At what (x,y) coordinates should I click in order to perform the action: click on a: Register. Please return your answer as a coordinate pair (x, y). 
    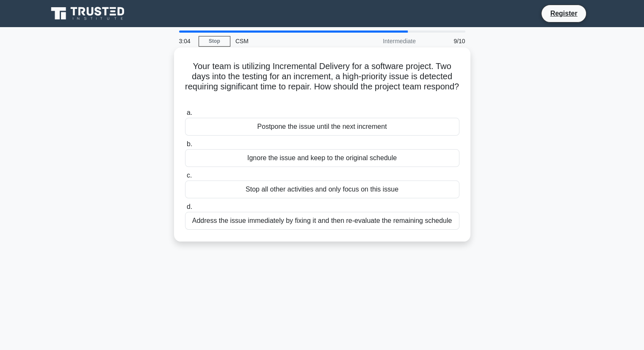
    Looking at the image, I should click on (564, 13).